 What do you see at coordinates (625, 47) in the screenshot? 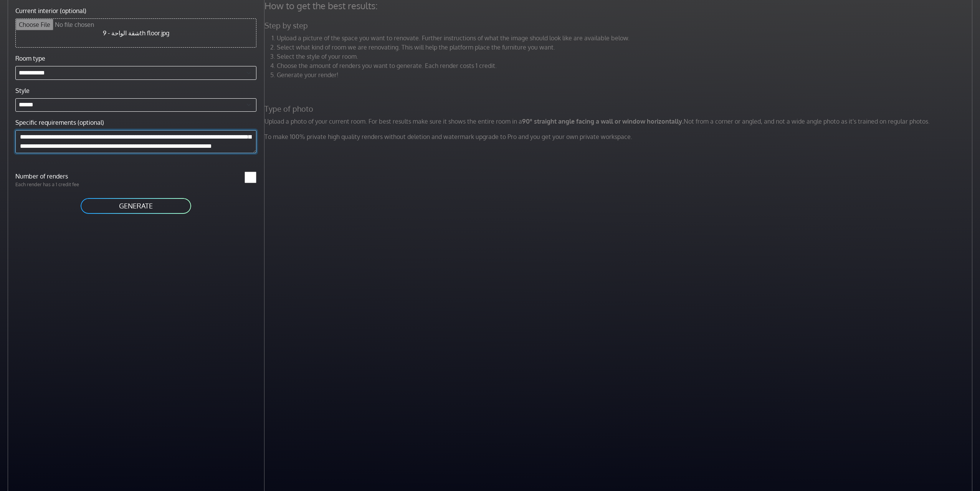
I see `li: Select what kind of room we are renovating. This will help the platform place the furniture you w...` at bounding box center [625, 47].